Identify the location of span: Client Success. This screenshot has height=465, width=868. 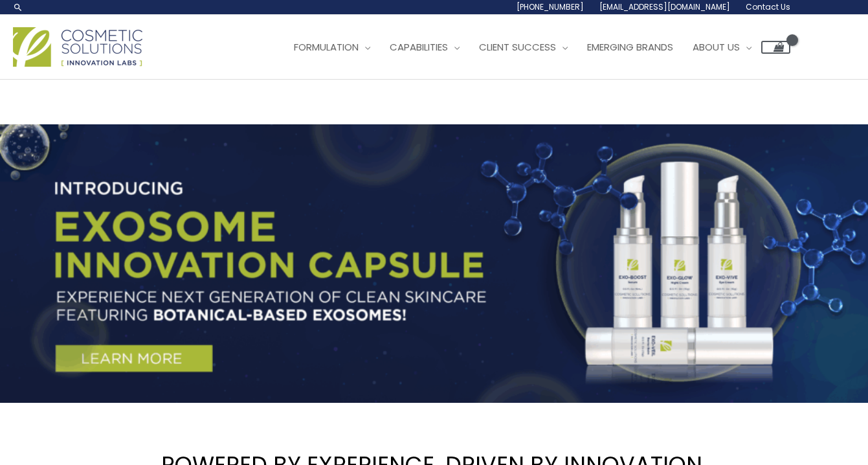
(518, 46).